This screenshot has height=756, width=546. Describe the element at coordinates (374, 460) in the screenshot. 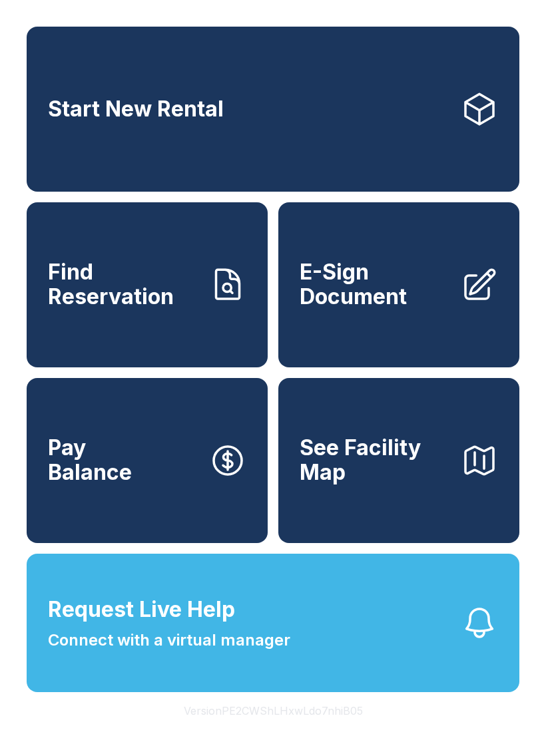

I see `span: See Facility Map` at that location.